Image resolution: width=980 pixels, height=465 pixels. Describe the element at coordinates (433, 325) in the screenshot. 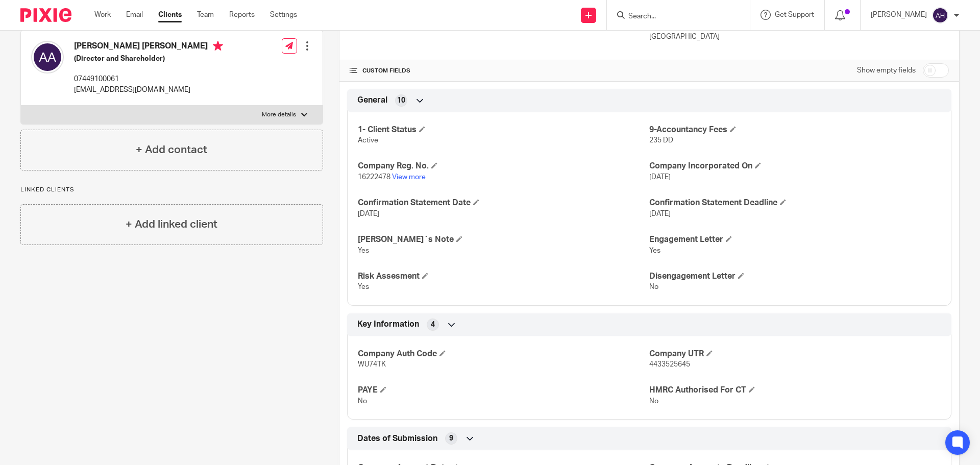

I see `span: 4` at that location.